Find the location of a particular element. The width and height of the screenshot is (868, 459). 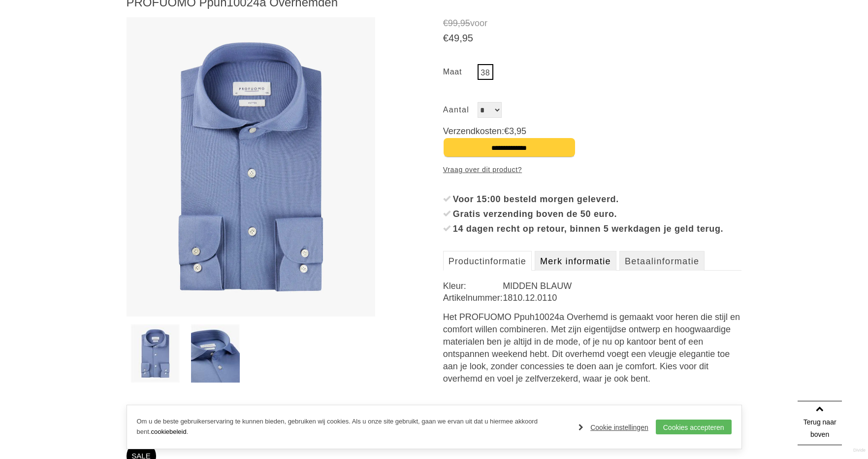

dd: MIDDEN BLAUW is located at coordinates (622, 286).